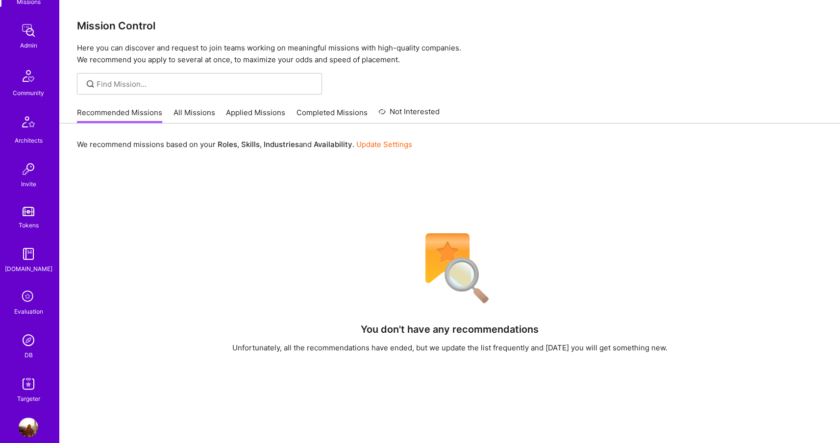 The width and height of the screenshot is (840, 443). What do you see at coordinates (28, 169) in the screenshot?
I see `img: Invite` at bounding box center [28, 169].